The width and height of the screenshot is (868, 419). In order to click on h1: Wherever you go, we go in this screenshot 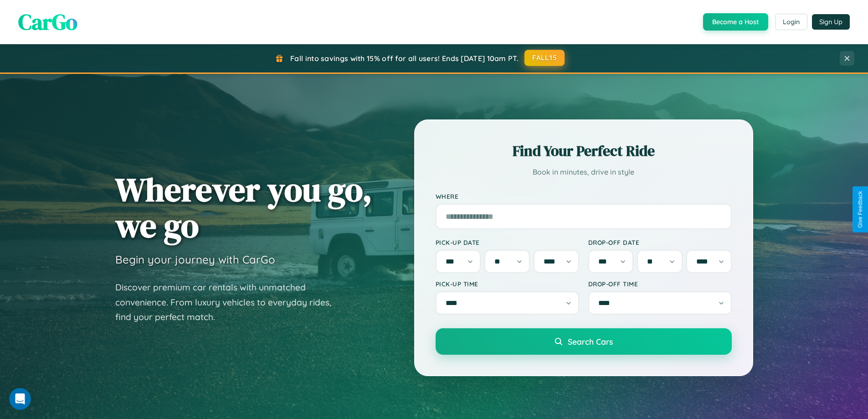, I will do `click(244, 207)`.